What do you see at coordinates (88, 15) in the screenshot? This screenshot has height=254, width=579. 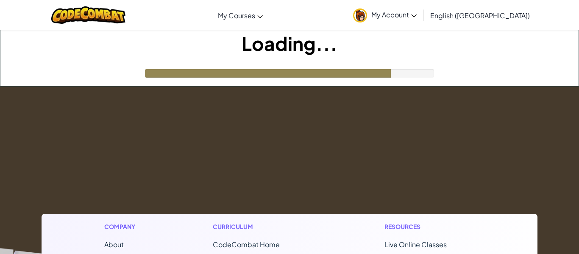 I see `img: CodeCombat logo` at bounding box center [88, 15].